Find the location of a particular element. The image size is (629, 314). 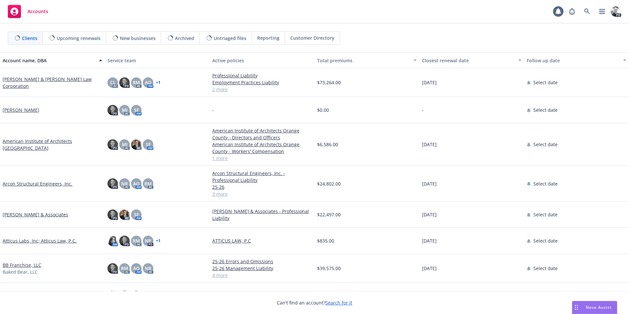

button: Follow up date is located at coordinates (576, 60).